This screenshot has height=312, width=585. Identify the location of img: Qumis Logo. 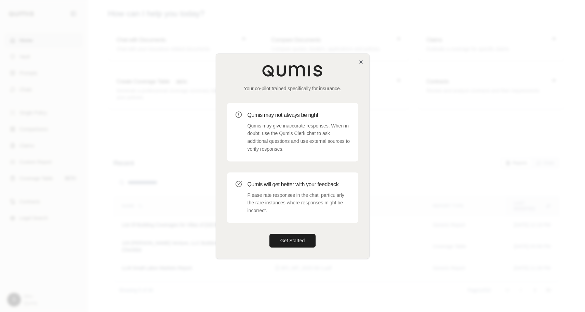
(293, 71).